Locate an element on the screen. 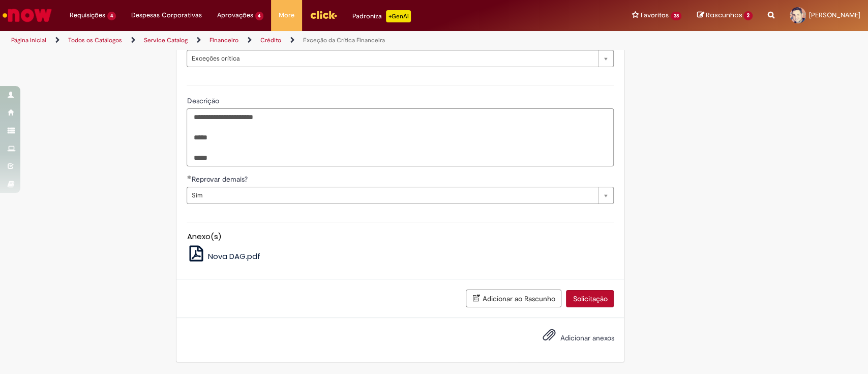  button: Adicionar ao Rascunho is located at coordinates (513, 298).